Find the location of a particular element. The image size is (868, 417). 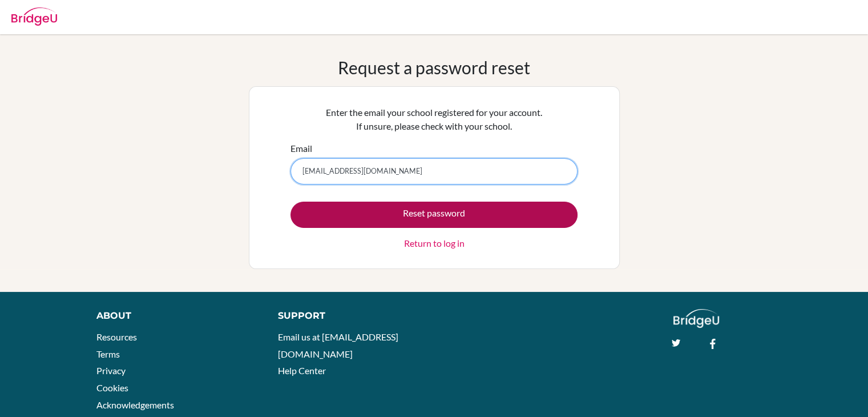

h1: Request a password reset is located at coordinates (434, 68).